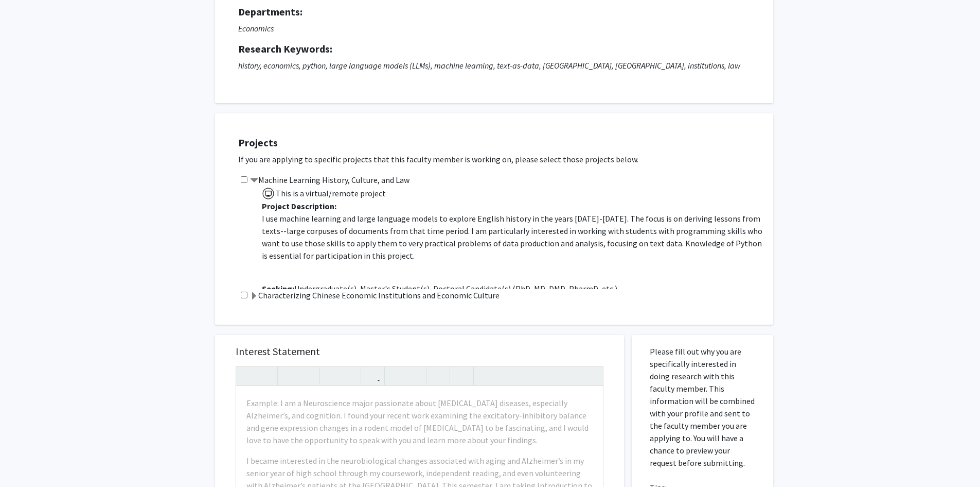 This screenshot has height=487, width=980. What do you see at coordinates (285, 49) in the screenshot?
I see `strong: Research Keywords:` at bounding box center [285, 49].